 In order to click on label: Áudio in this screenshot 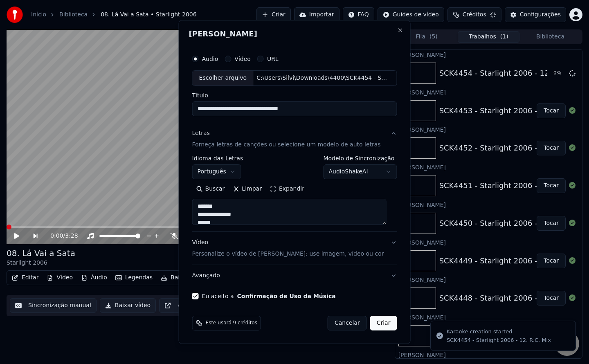, I will do `click(210, 59)`.